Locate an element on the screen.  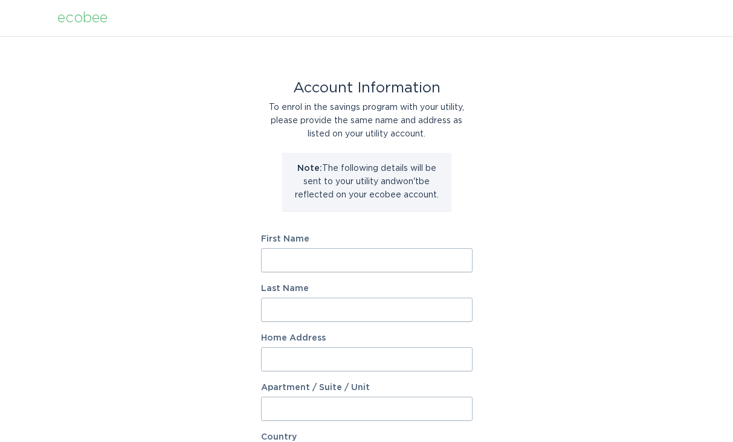
label: Home Address is located at coordinates (367, 338).